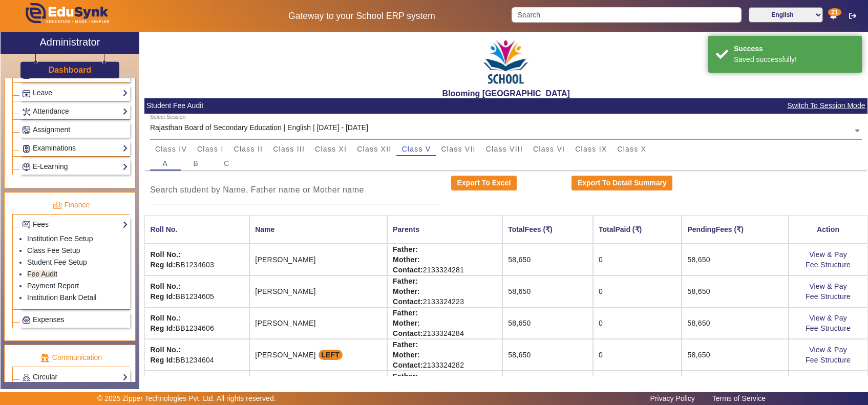  Describe the element at coordinates (54, 250) in the screenshot. I see `a: Class Fee Setup` at that location.